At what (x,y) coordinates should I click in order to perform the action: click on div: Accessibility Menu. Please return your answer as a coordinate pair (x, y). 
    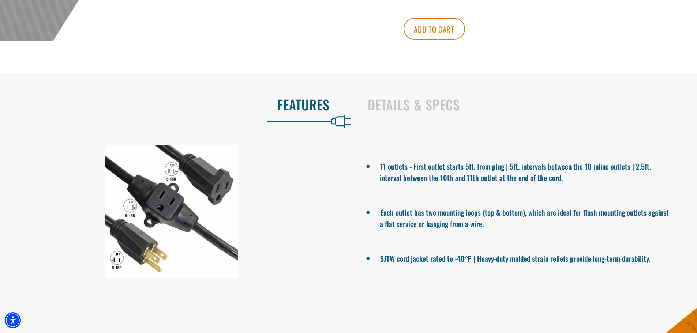
    Looking at the image, I should click on (13, 320).